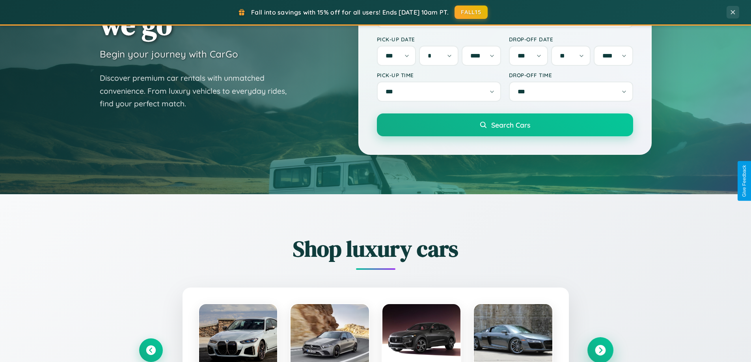 Image resolution: width=751 pixels, height=362 pixels. I want to click on label: Drop-off Time, so click(571, 75).